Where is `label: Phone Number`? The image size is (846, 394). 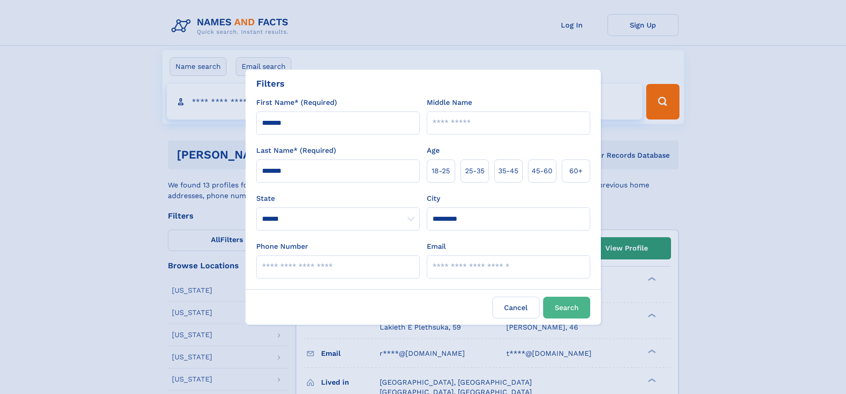
label: Phone Number is located at coordinates (282, 247).